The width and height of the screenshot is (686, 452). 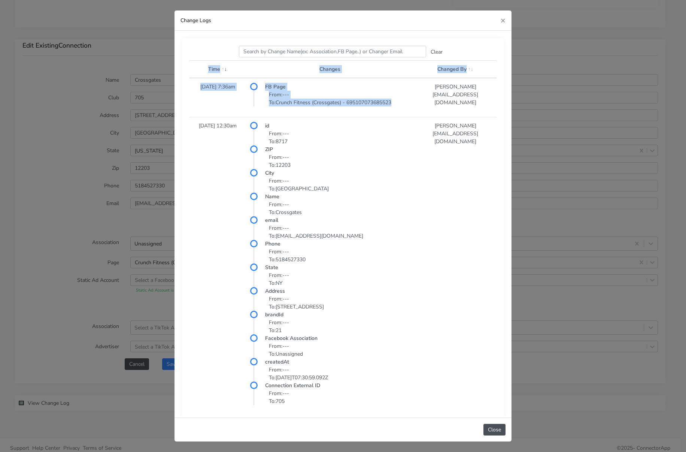 I want to click on strong: State, so click(x=272, y=267).